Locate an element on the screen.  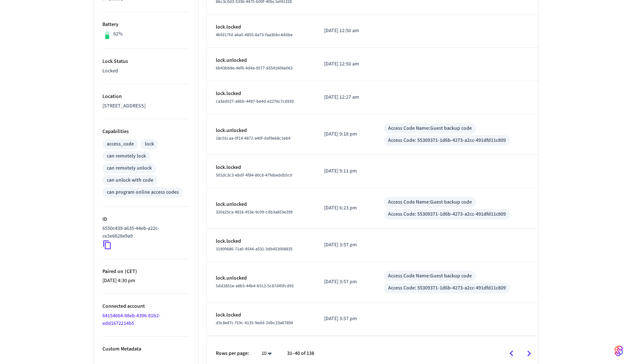
span: 31900686-71a0-4544-a531-3db453008835 is located at coordinates (254, 248).